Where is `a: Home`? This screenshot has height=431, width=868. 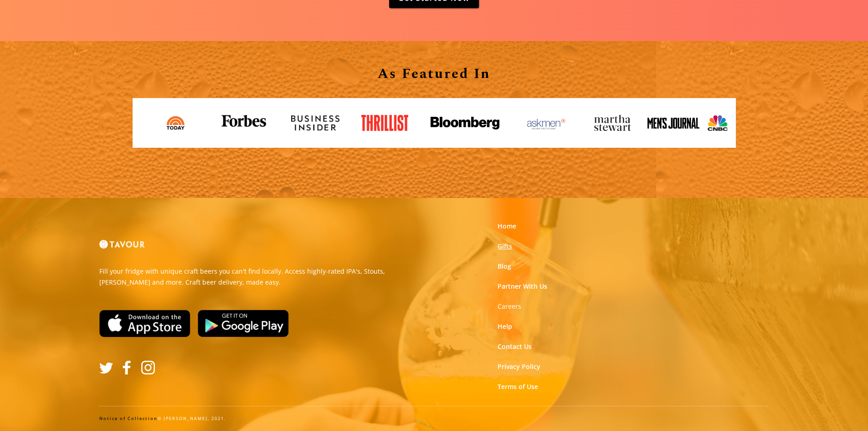 a: Home is located at coordinates (507, 226).